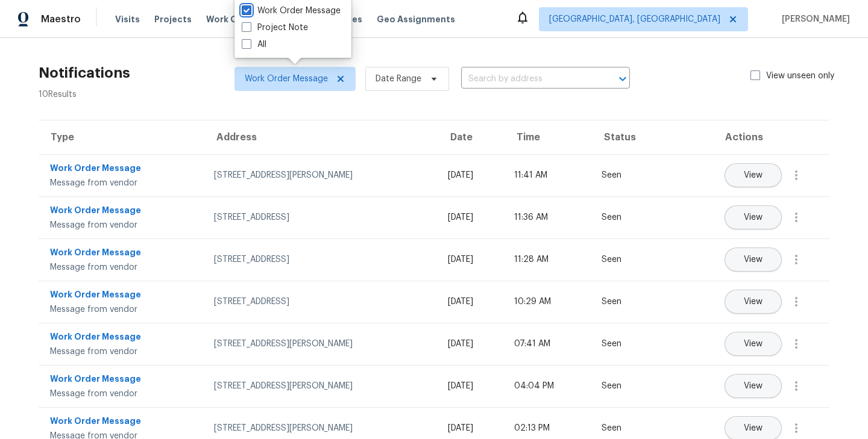 The height and width of the screenshot is (439, 868). Describe the element at coordinates (548, 175) in the screenshot. I see `div: 11:41 AM` at that location.